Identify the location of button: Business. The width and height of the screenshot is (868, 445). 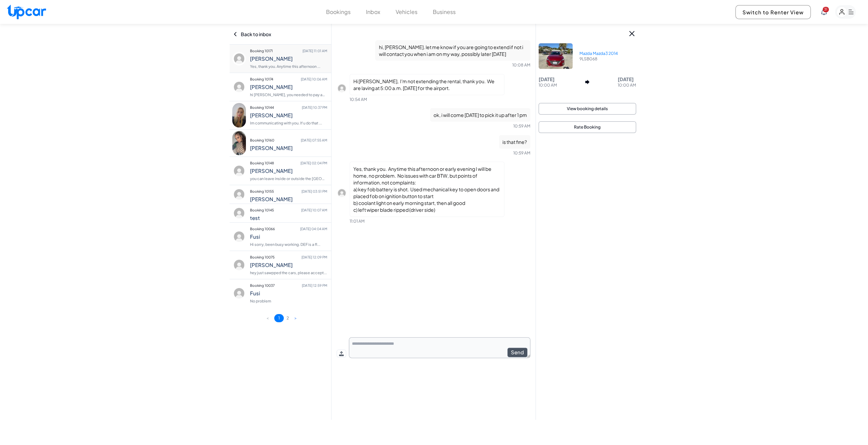
(444, 12).